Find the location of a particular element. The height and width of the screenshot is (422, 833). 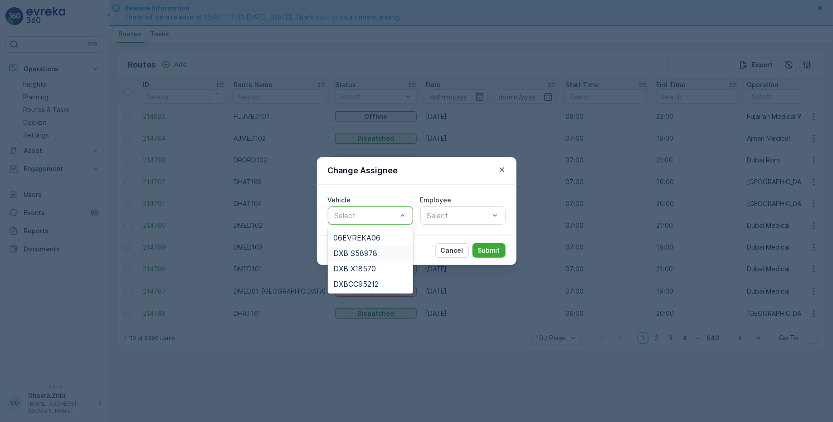

label: Vehicle is located at coordinates (339, 200).